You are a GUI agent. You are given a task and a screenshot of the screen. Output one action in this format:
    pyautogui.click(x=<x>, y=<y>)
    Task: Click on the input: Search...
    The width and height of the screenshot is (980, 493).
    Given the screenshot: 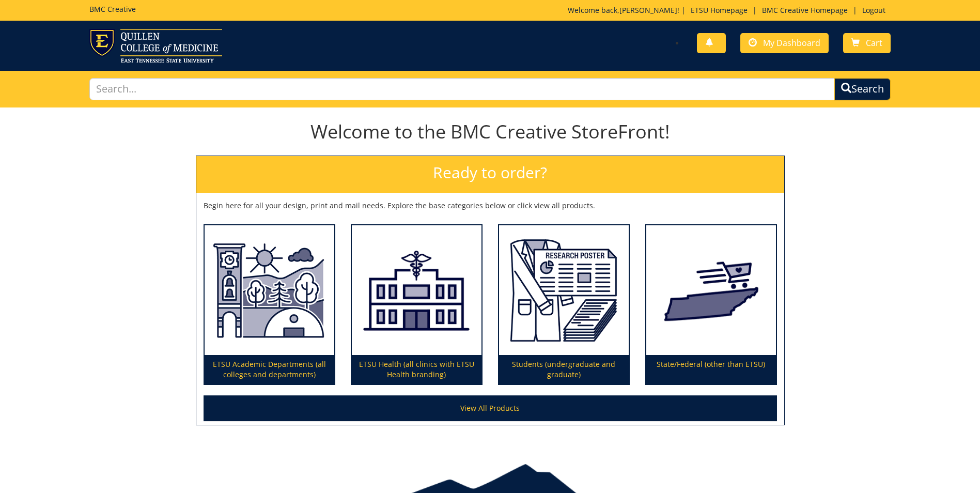 What is the action you would take?
    pyautogui.click(x=462, y=89)
    